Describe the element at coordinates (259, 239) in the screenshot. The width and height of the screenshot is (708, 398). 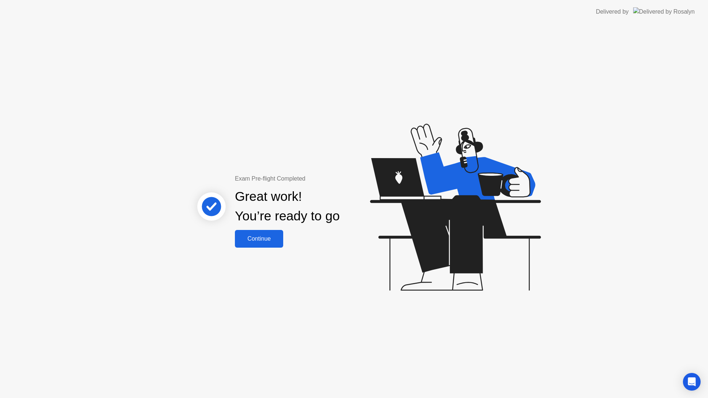
I see `div: Continue` at that location.